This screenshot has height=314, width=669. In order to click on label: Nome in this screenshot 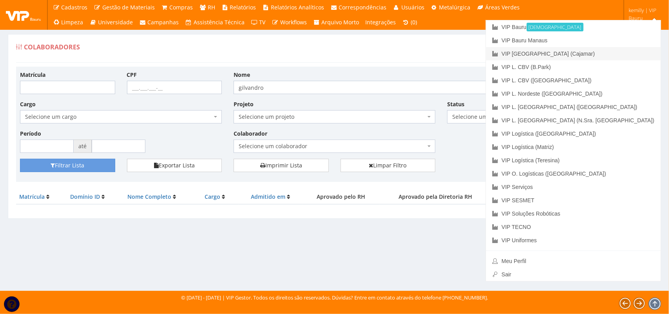, I will do `click(242, 75)`.